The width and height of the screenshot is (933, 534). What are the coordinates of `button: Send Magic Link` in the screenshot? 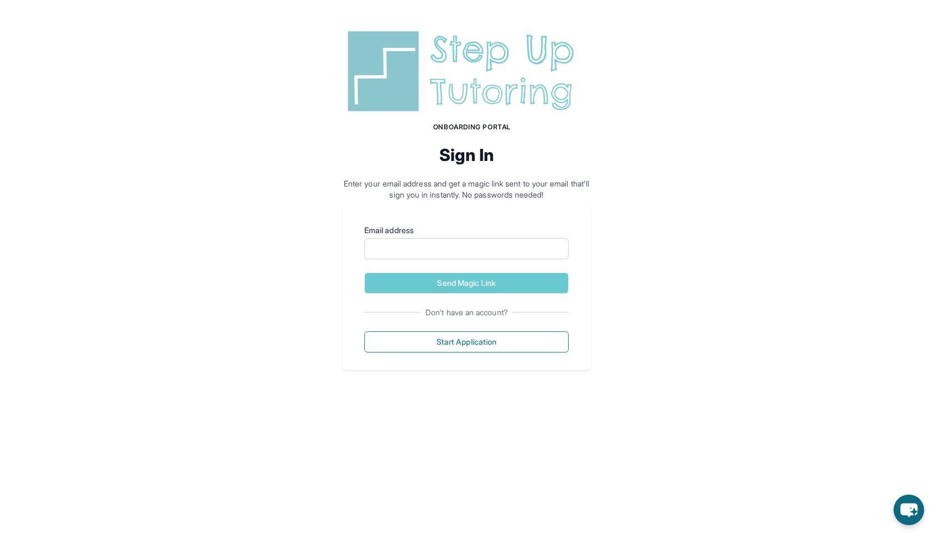 It's located at (466, 283).